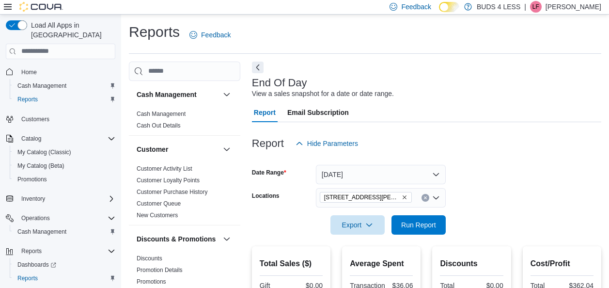 This screenshot has height=288, width=609. Describe the element at coordinates (291, 264) in the screenshot. I see `h2: Total Sales ($)` at that location.